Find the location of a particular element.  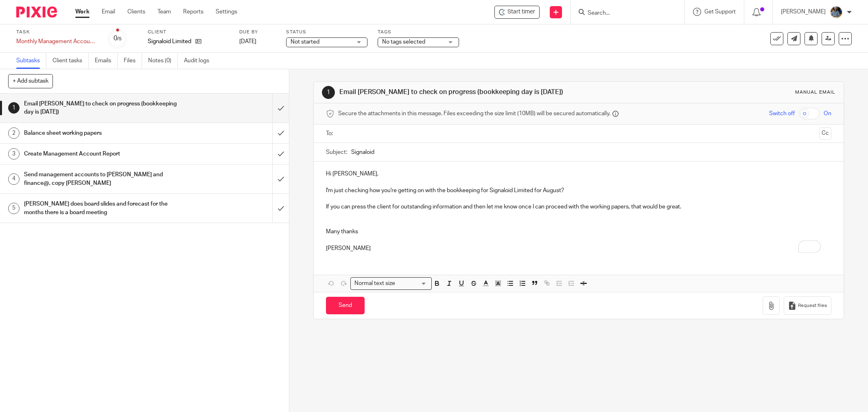

div: 3 is located at coordinates (14, 154).